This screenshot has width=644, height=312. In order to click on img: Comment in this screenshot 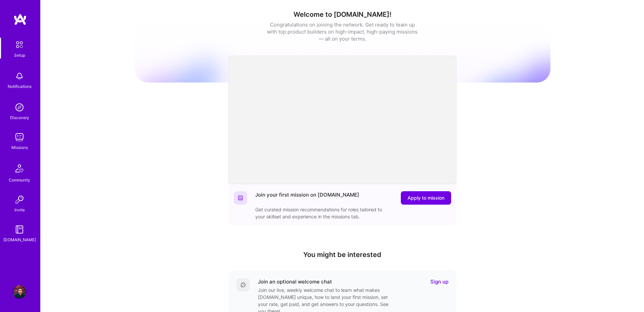, I will do `click(243, 285)`.